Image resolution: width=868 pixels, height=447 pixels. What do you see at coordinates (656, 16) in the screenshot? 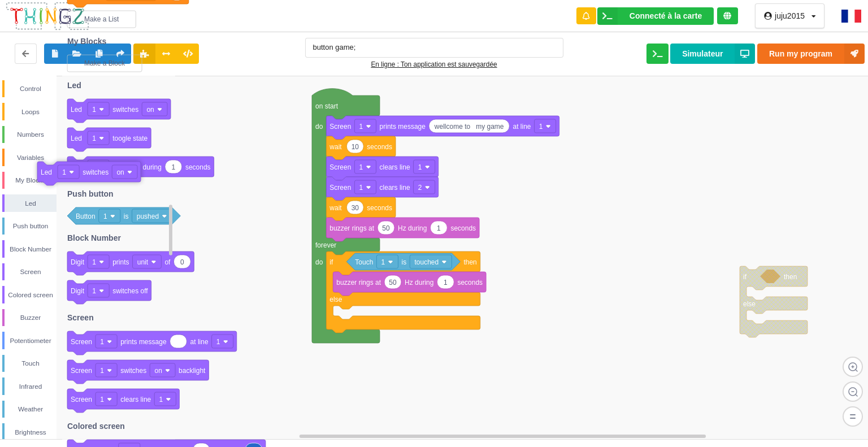
I see `div: Ta base fonctionne bien !` at bounding box center [656, 16].